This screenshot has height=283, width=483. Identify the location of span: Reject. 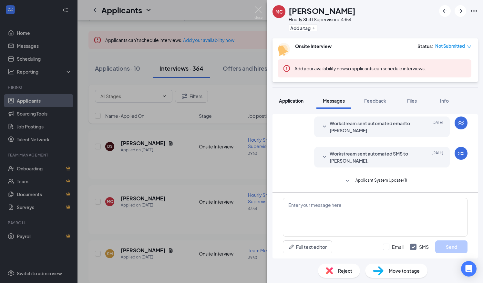
(345, 271).